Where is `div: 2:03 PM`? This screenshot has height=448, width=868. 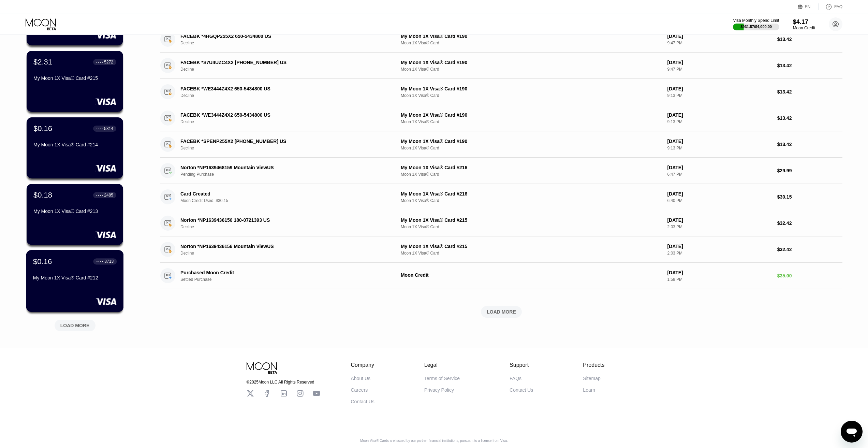
div: 2:03 PM is located at coordinates (719, 227).